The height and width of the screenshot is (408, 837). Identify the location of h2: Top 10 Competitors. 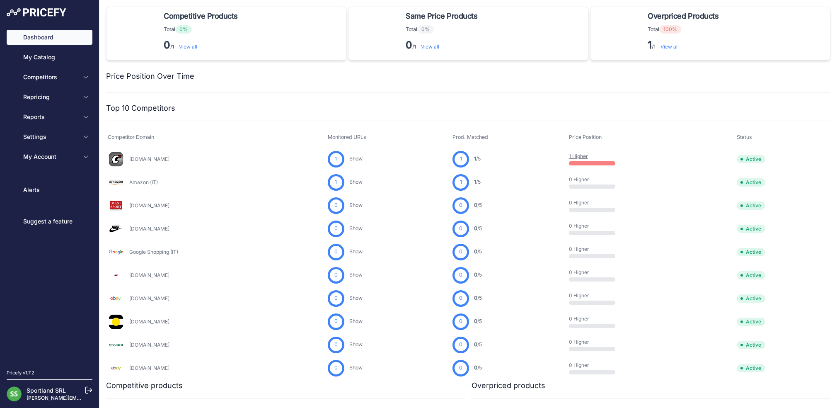
(140, 108).